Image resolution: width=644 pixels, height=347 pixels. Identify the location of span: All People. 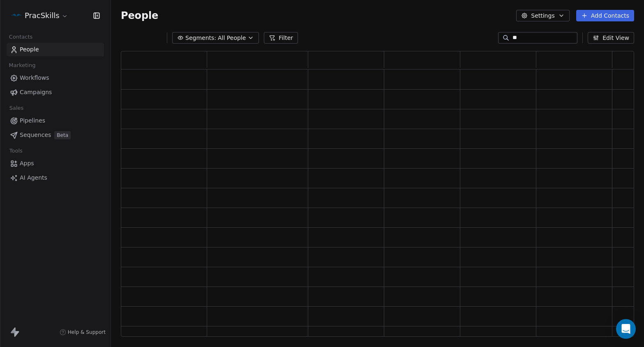
(231, 37).